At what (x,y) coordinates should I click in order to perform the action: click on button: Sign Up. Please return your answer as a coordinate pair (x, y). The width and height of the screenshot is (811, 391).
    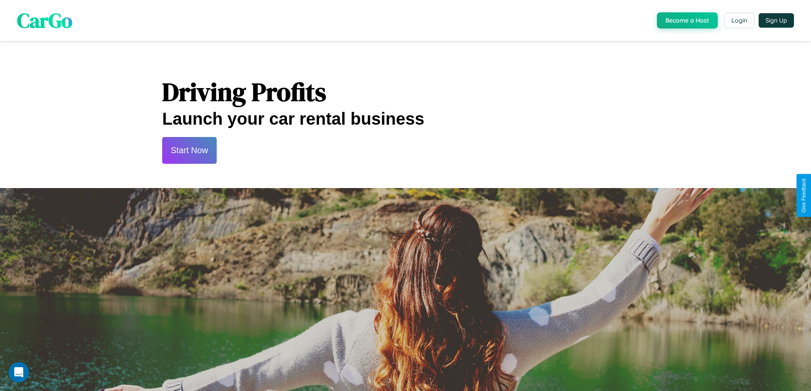
    Looking at the image, I should click on (776, 20).